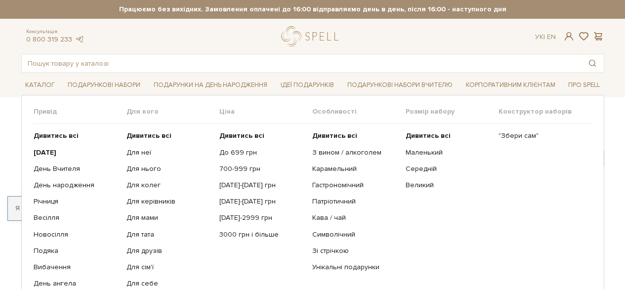 This screenshot has width=625, height=289. I want to click on span: Розмір набору, so click(452, 112).